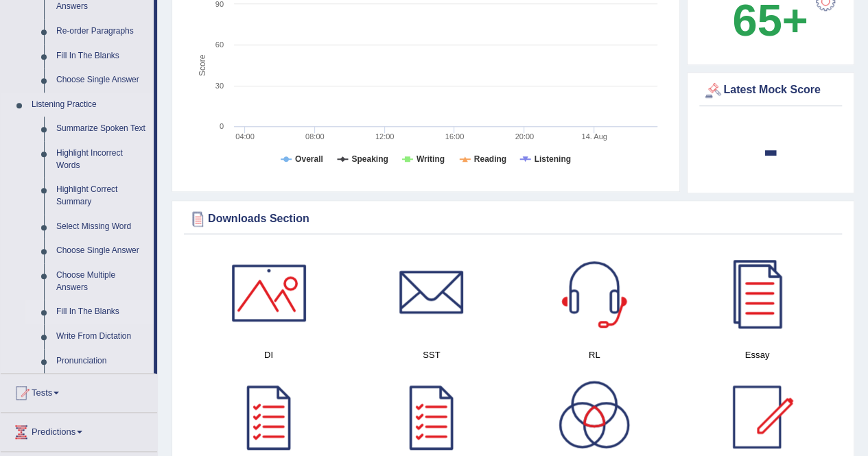 This screenshot has height=456, width=868. Describe the element at coordinates (90, 105) in the screenshot. I see `a: Listening Practice` at that location.